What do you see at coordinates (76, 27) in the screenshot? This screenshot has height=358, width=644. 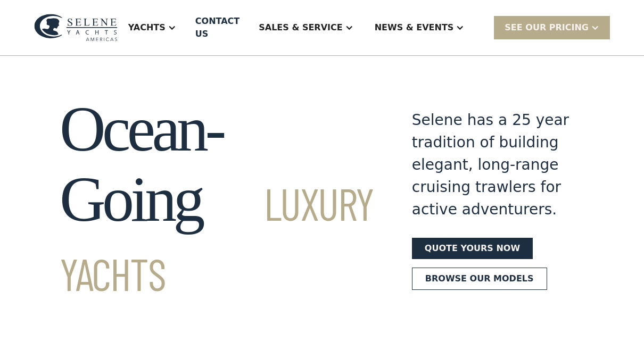 I see `img: logo` at bounding box center [76, 27].